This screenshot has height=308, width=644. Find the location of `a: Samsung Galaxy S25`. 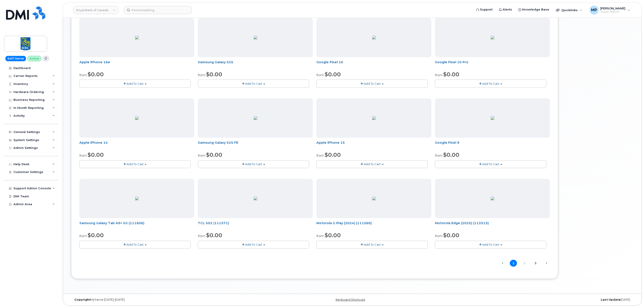

a: Samsung Galaxy S25 is located at coordinates (216, 62).